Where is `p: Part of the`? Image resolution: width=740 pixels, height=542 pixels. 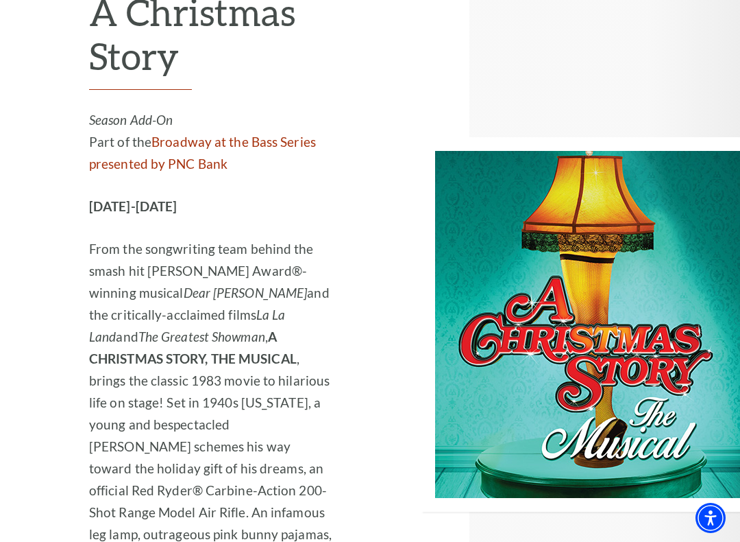
p: Part of the is located at coordinates (210, 142).